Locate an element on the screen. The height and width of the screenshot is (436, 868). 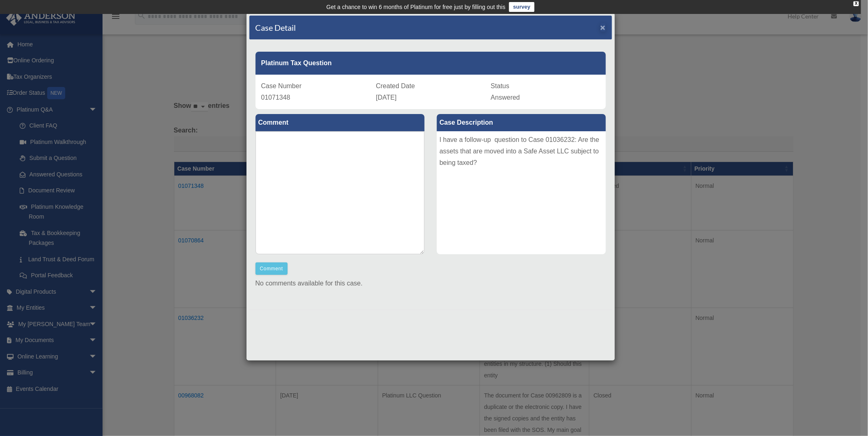
h4: Case Detail is located at coordinates (275, 27).